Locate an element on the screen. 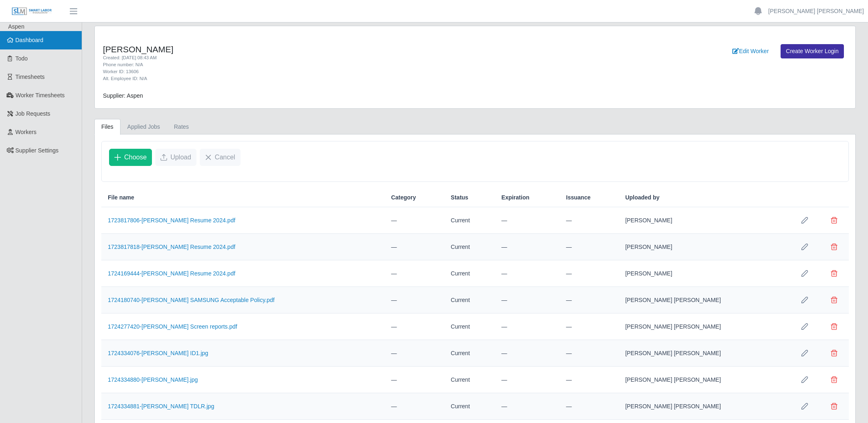 This screenshot has height=423, width=868. div: Phone number: N/A is located at coordinates (317, 64).